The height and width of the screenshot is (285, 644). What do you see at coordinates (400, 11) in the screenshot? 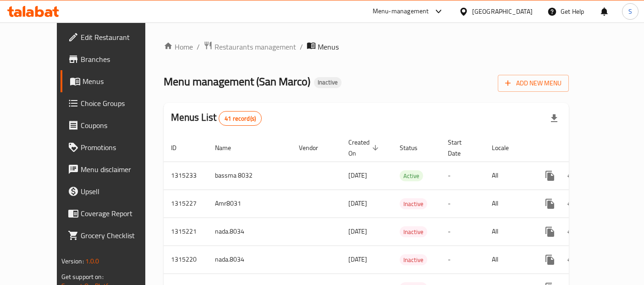
I see `div: Menu-management` at bounding box center [400, 11].